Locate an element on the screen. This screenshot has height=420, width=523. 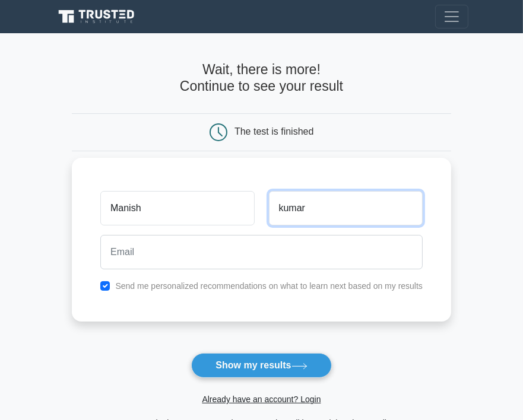
a: Already have an account? Login is located at coordinates (261, 399).